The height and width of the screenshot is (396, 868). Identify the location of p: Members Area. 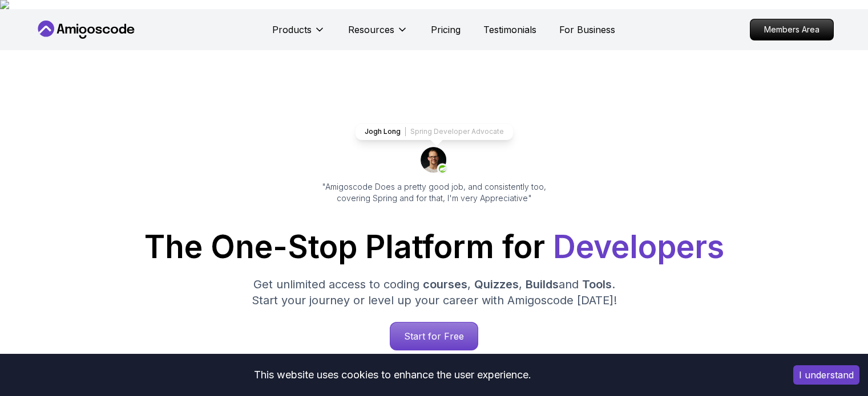
(791, 30).